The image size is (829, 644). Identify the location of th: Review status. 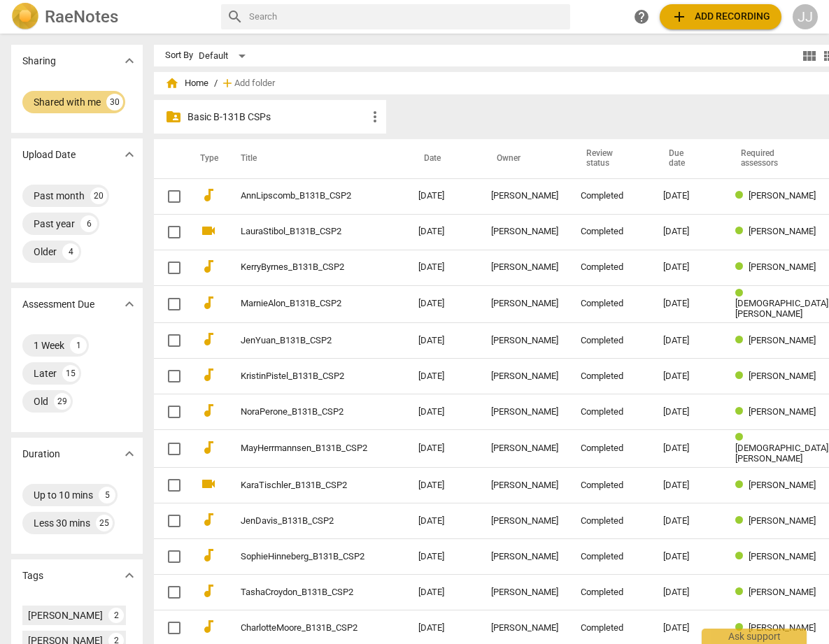
(611, 159).